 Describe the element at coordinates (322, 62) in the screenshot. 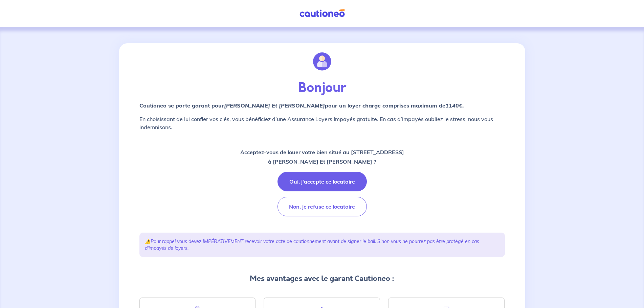

I see `img: illu_account.svg` at that location.